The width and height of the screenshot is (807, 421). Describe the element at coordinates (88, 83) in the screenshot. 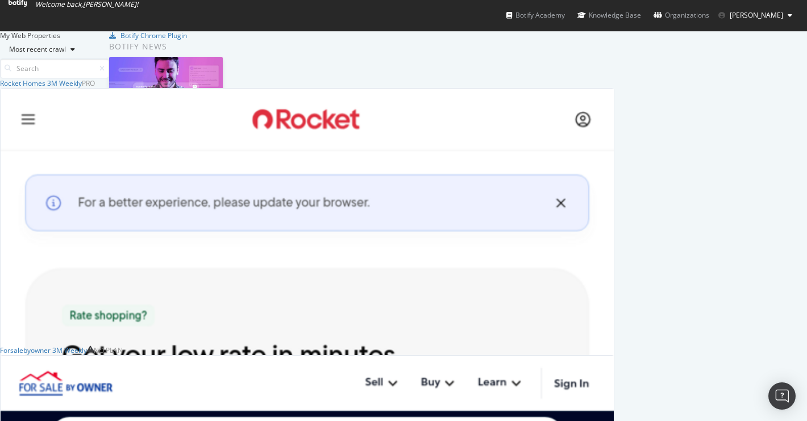

I see `div: Pro` at that location.